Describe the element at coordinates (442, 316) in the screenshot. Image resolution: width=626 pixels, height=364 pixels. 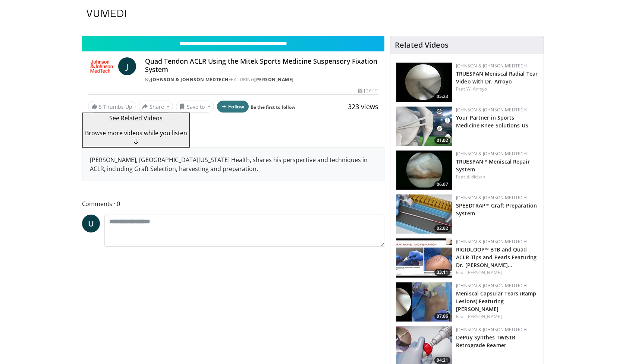
I see `span: 07:06` at that location.